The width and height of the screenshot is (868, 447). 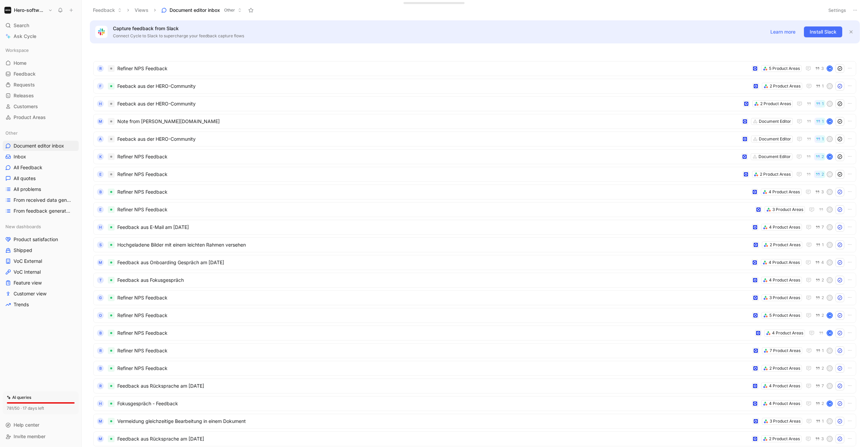 I want to click on img: Hero-software, so click(x=8, y=10).